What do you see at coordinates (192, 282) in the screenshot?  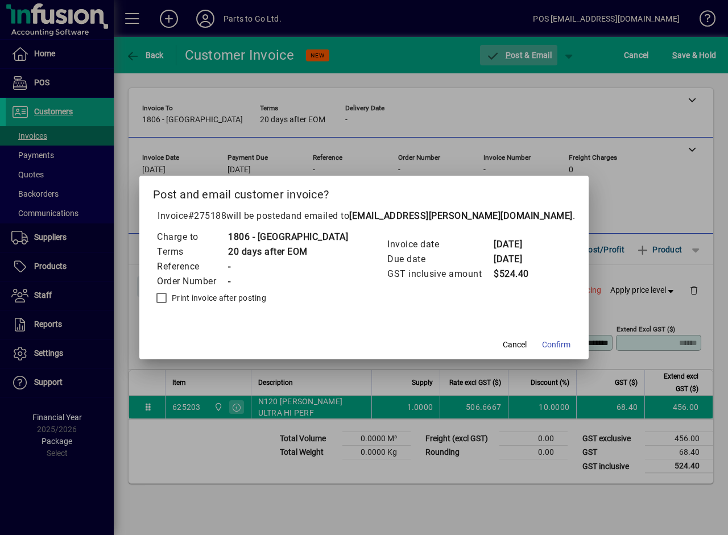 I see `td: Order Number` at bounding box center [192, 282].